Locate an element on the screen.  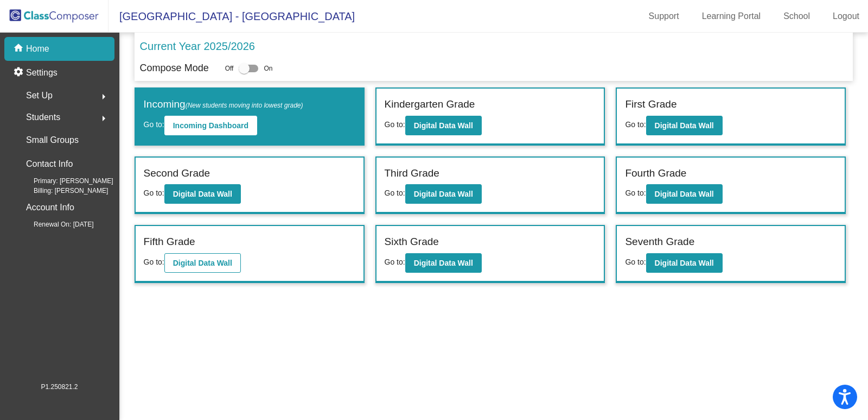
label: Incoming is located at coordinates (224, 104).